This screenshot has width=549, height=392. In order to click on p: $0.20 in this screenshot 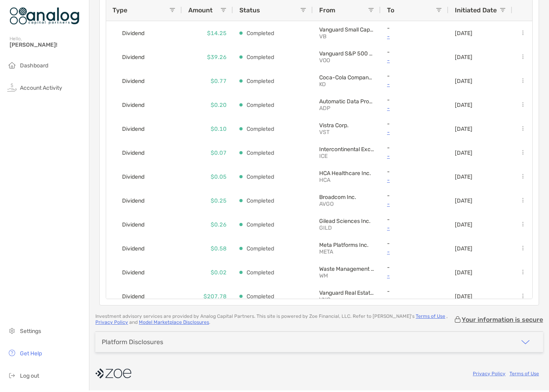, I will do `click(219, 106)`.